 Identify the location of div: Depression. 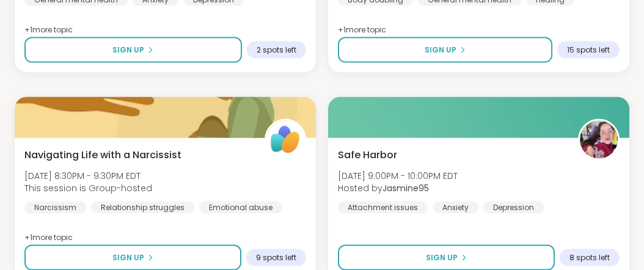
(514, 207).